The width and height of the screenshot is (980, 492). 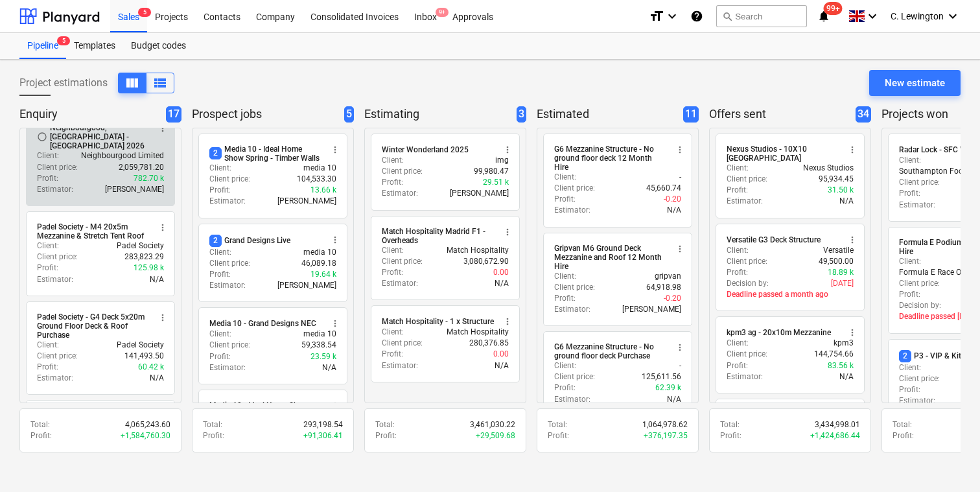 What do you see at coordinates (249, 240) in the screenshot?
I see `div: Grand Designs Live` at bounding box center [249, 240].